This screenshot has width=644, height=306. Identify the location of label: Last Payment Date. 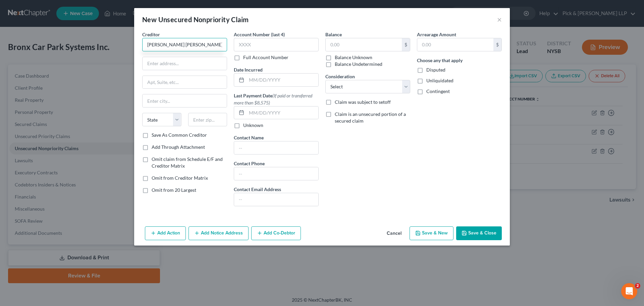
(276, 99).